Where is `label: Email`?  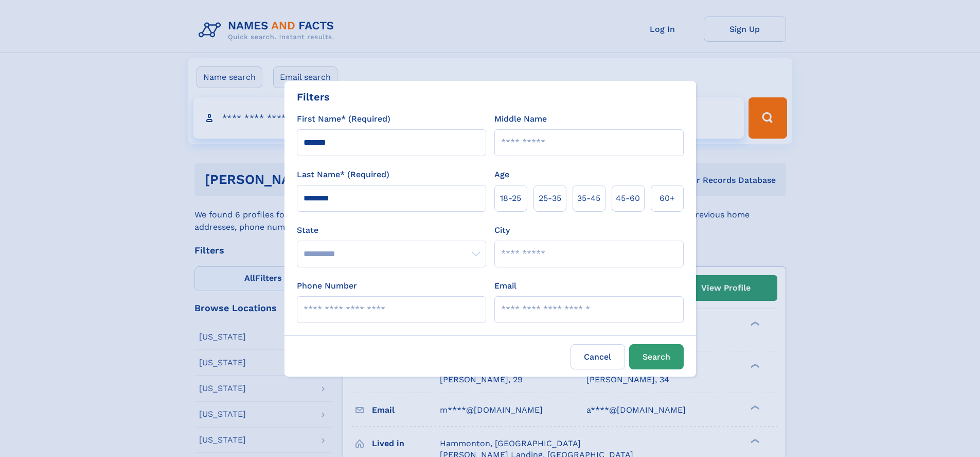
label: Email is located at coordinates (505, 286).